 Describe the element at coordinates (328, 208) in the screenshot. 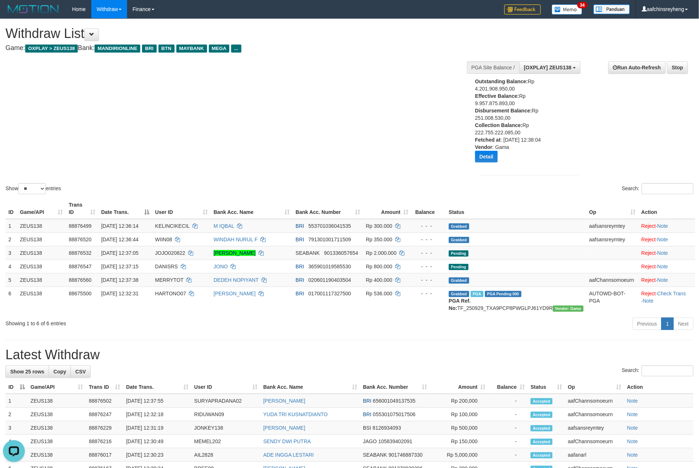

I see `th: Bank Acc. Number: activate to sort column ascending` at that location.